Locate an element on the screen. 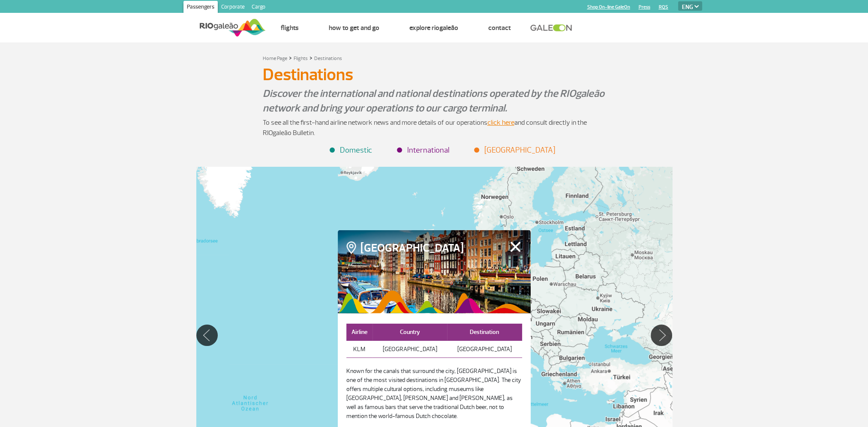 This screenshot has height=427, width=868. a: RQS is located at coordinates (663, 7).